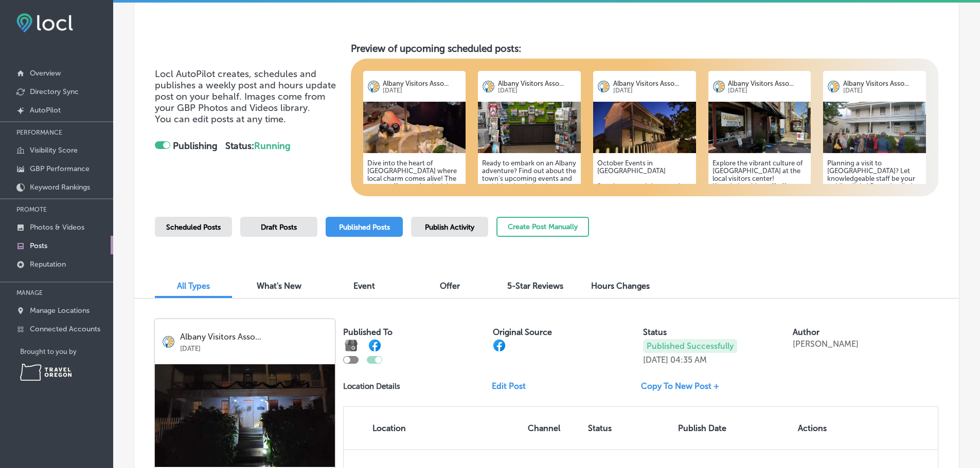 The width and height of the screenshot is (980, 468). What do you see at coordinates (195, 146) in the screenshot?
I see `strong: Publishing` at bounding box center [195, 146].